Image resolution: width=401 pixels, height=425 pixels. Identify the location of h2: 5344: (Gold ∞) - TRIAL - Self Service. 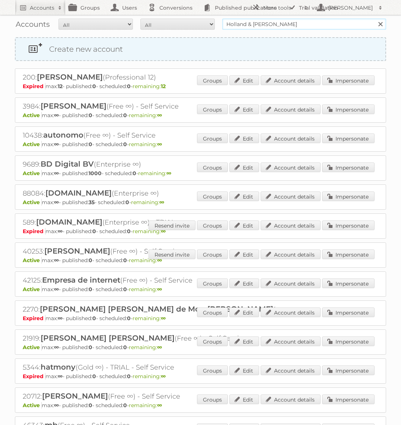
(153, 368).